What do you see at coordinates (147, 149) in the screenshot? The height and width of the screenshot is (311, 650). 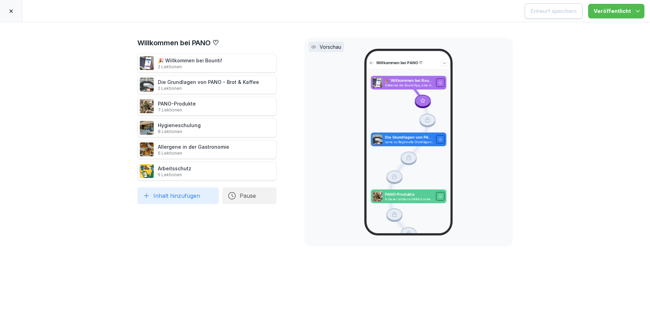 I see `img: z8wtq80pnbex65ovlopx9kse.png` at bounding box center [147, 149].